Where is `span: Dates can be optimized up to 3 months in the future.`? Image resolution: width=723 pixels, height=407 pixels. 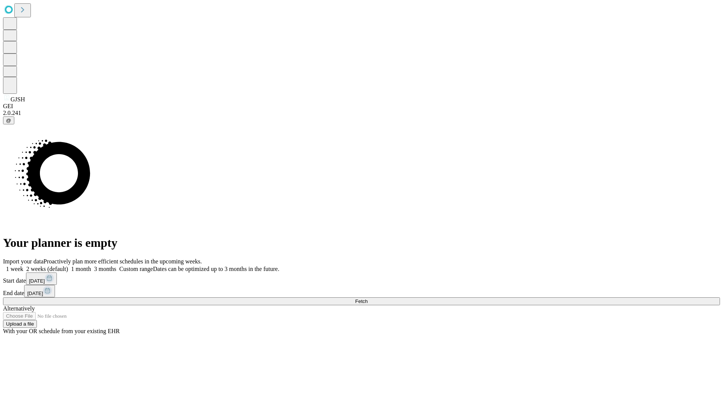 span: Dates can be optimized up to 3 months in the future. is located at coordinates (216, 269).